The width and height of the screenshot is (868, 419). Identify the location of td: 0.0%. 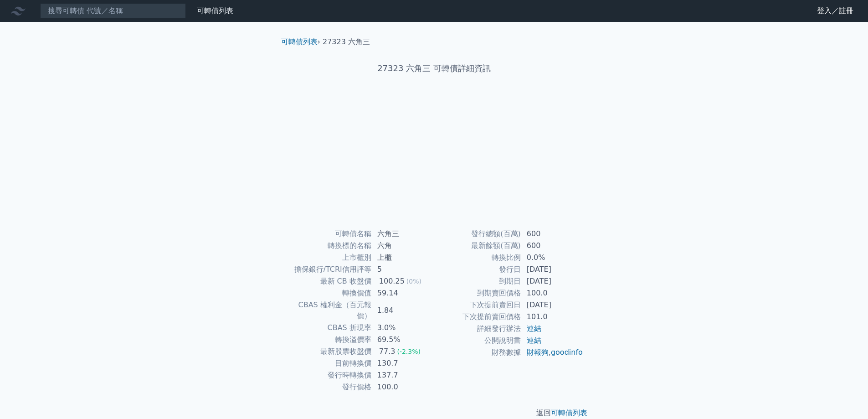
(552, 258).